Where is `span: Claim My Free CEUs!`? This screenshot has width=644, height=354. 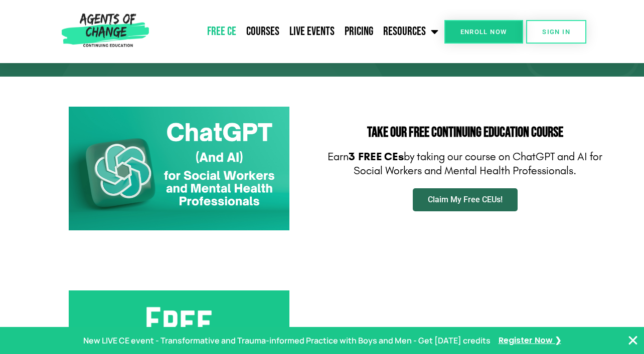 span: Claim My Free CEUs! is located at coordinates (465, 200).